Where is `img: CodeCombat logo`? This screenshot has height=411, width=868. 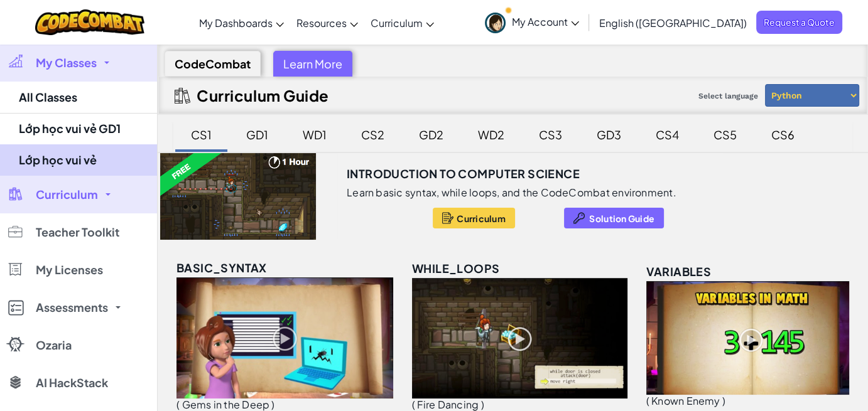
img: CodeCombat logo is located at coordinates (90, 22).